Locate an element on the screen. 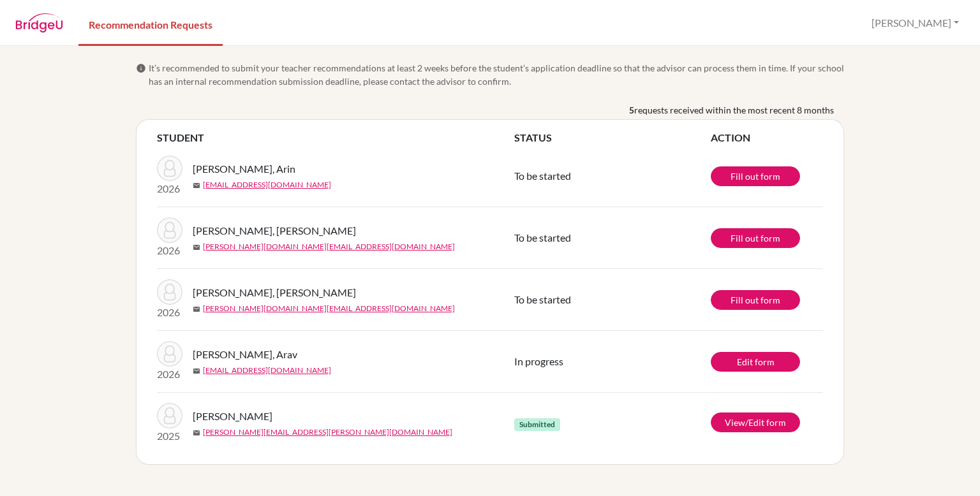 This screenshot has height=496, width=980. a: View/Edit form is located at coordinates (756, 422).